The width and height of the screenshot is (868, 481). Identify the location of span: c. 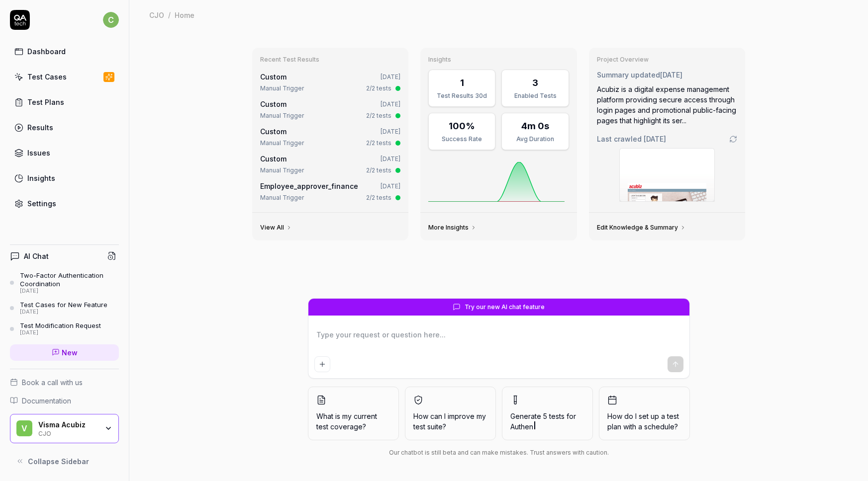
(111, 20).